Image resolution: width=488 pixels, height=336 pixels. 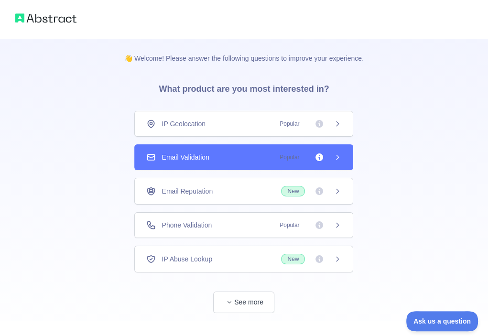 I want to click on span: Phone Validation, so click(x=186, y=225).